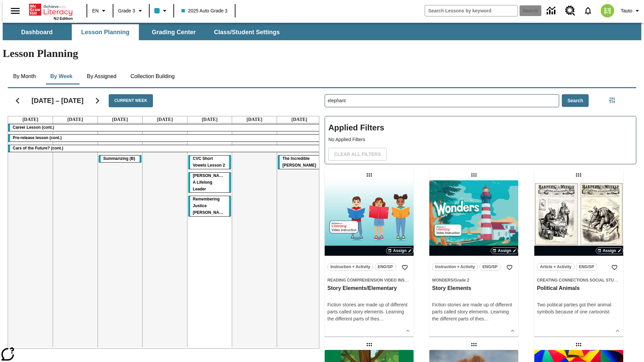 Image resolution: width=644 pixels, height=362 pixels. I want to click on a: Notifications, so click(588, 11).